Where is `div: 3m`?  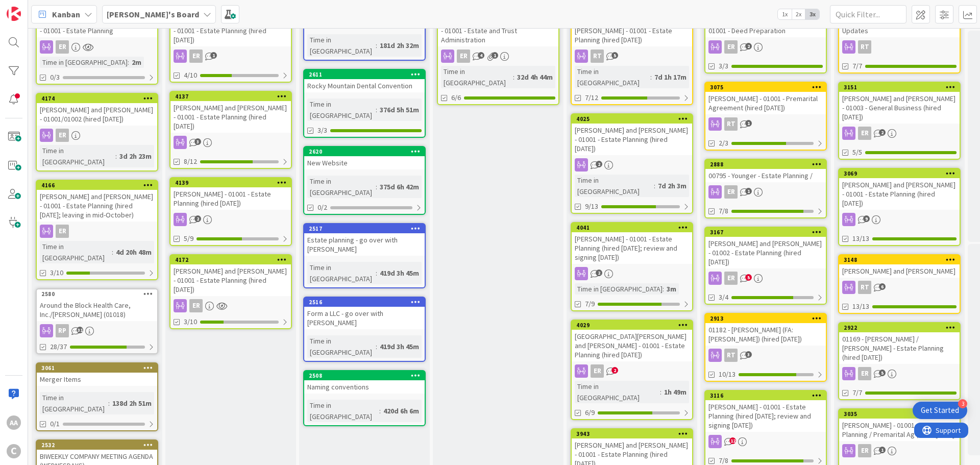
div: 3m is located at coordinates (672, 288).